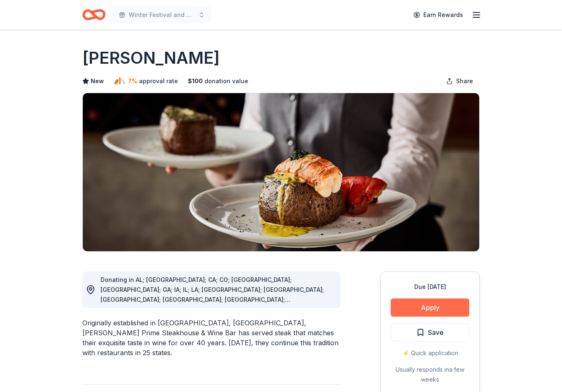 The image size is (562, 392). What do you see at coordinates (430, 307) in the screenshot?
I see `button: Apply` at bounding box center [430, 307].